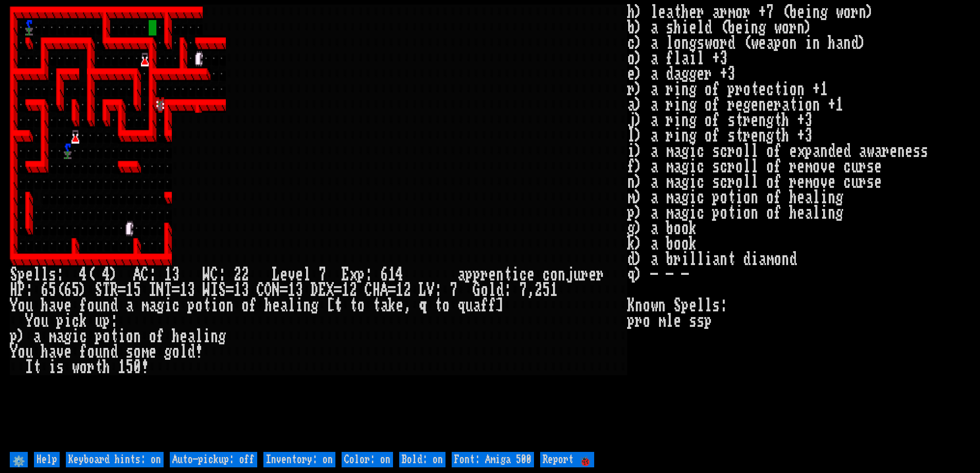  Describe the element at coordinates (461, 306) in the screenshot. I see `div: q` at that location.